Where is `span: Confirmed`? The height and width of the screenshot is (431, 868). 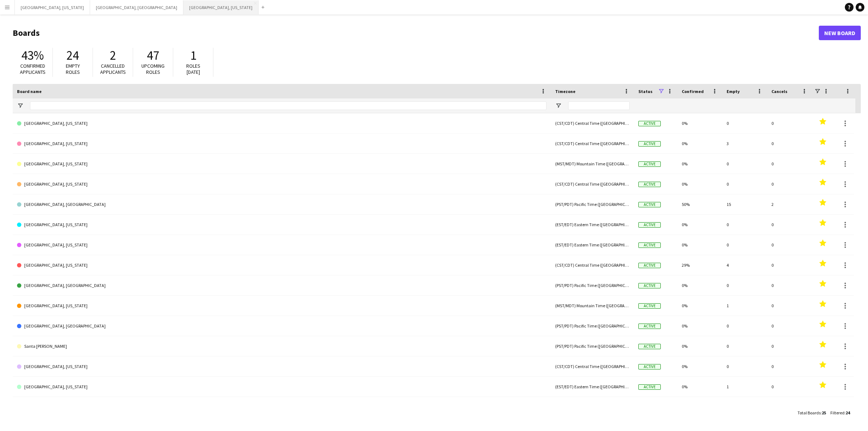 span: Confirmed is located at coordinates (692, 91).